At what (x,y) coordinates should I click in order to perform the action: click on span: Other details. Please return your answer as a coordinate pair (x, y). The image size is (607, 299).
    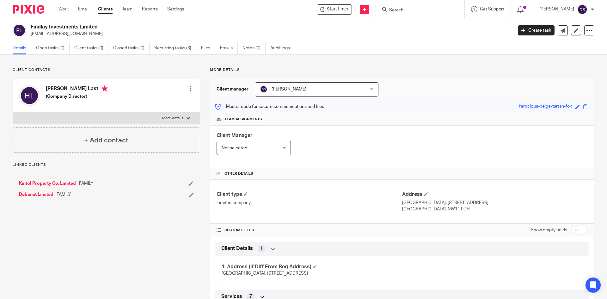
    Looking at the image, I should click on (239, 173).